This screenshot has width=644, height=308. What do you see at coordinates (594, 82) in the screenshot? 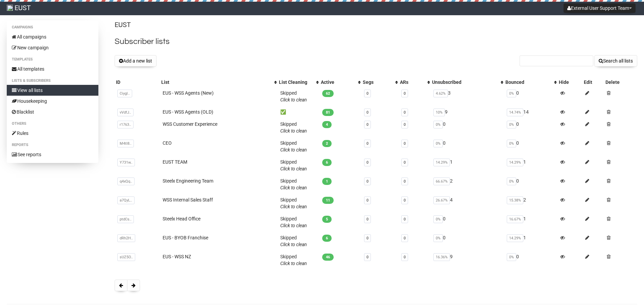
I see `th: Edit: No sort applied, sorting is disabled` at bounding box center [594, 82].